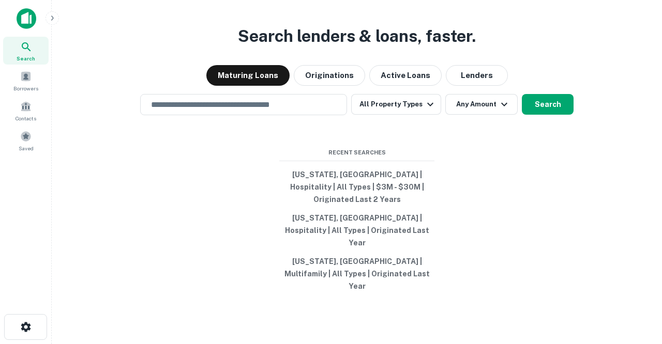 The image size is (662, 344). I want to click on button: Lenders, so click(477, 76).